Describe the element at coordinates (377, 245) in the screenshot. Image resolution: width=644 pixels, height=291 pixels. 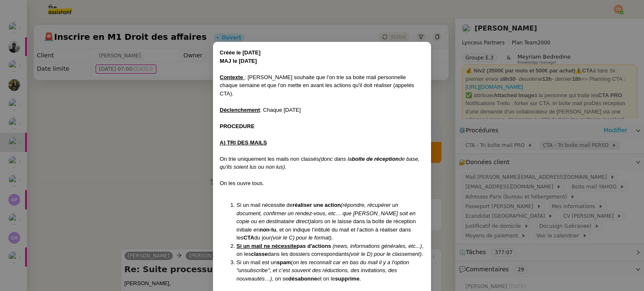
I see `em: (news, informations générales, etc...)` at that location.